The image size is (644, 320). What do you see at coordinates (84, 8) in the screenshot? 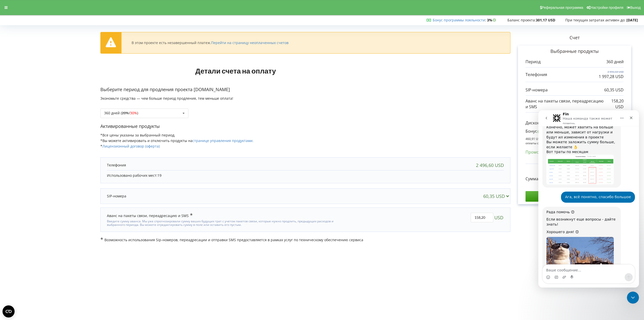
I see `button: Главная` at bounding box center [84, 8].